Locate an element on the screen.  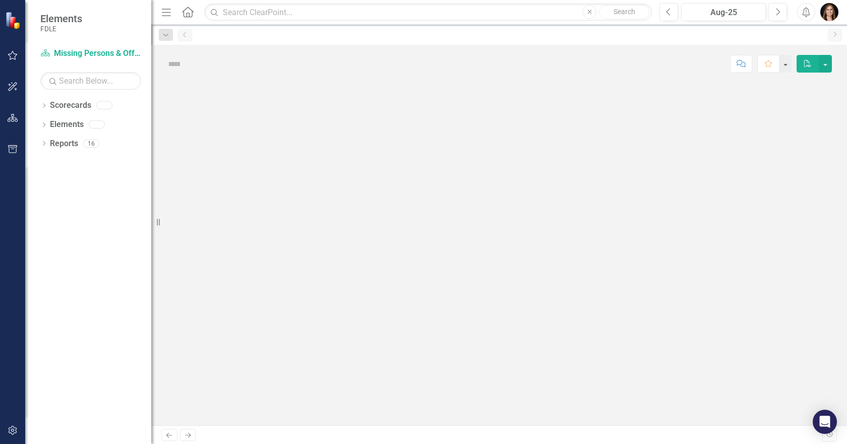
button: Heather Faulkner is located at coordinates (829, 12).